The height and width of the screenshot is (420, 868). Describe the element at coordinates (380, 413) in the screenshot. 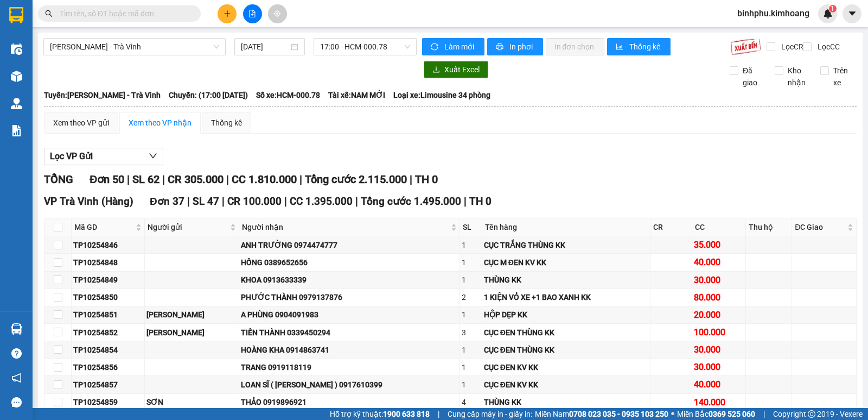

I see `span: Hỗ trợ kỹ thuật:` at that location.